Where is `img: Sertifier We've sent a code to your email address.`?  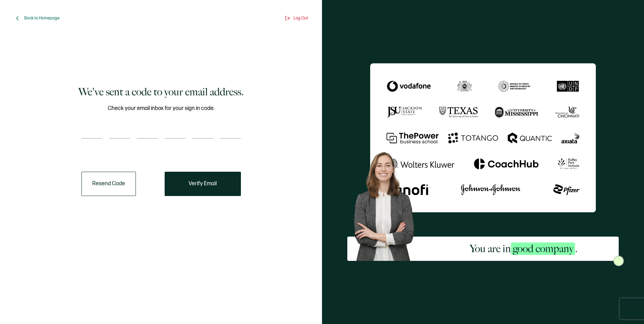 img: Sertifier We've sent a code to your email address. is located at coordinates (483, 137).